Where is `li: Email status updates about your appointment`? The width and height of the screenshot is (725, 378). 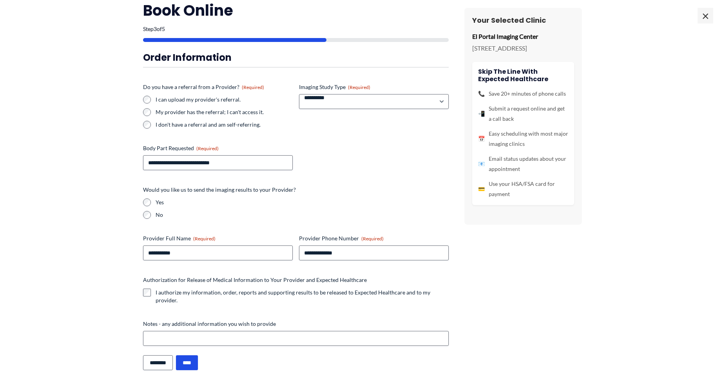 li: Email status updates about your appointment is located at coordinates (523, 164).